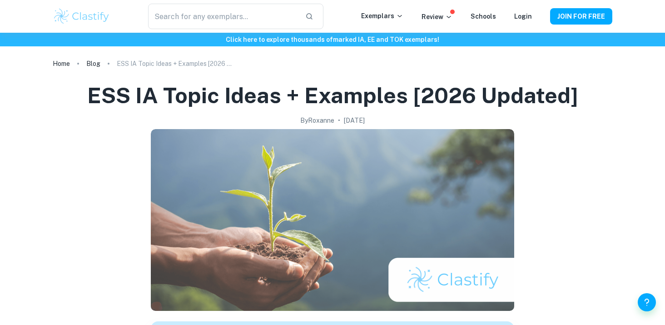 The image size is (665, 325). What do you see at coordinates (483, 16) in the screenshot?
I see `a: Schools` at bounding box center [483, 16].